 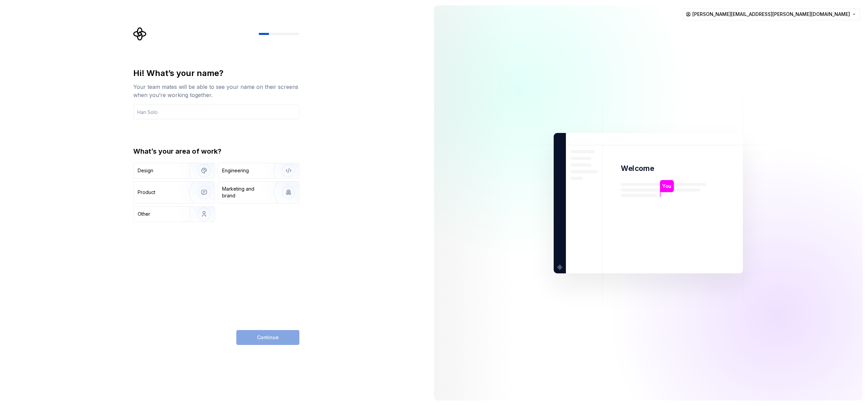 What do you see at coordinates (667, 186) in the screenshot?
I see `p: You` at bounding box center [667, 186].